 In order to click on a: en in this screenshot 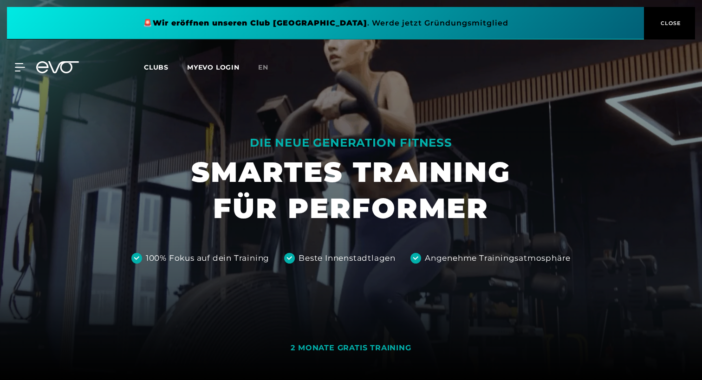, I will do `click(269, 67)`.